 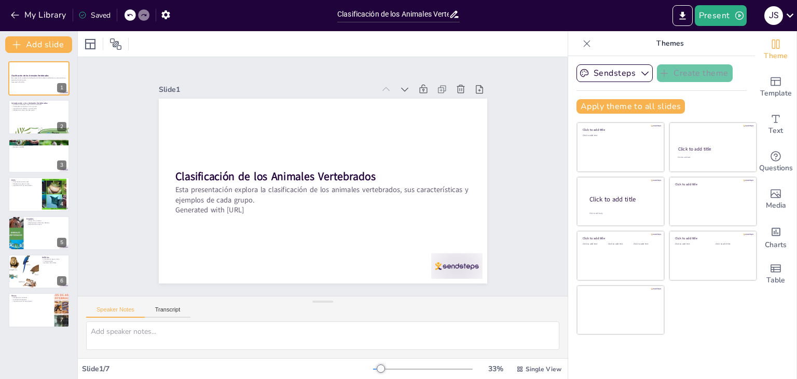 What do you see at coordinates (721, 16) in the screenshot?
I see `button: Present` at bounding box center [721, 16].